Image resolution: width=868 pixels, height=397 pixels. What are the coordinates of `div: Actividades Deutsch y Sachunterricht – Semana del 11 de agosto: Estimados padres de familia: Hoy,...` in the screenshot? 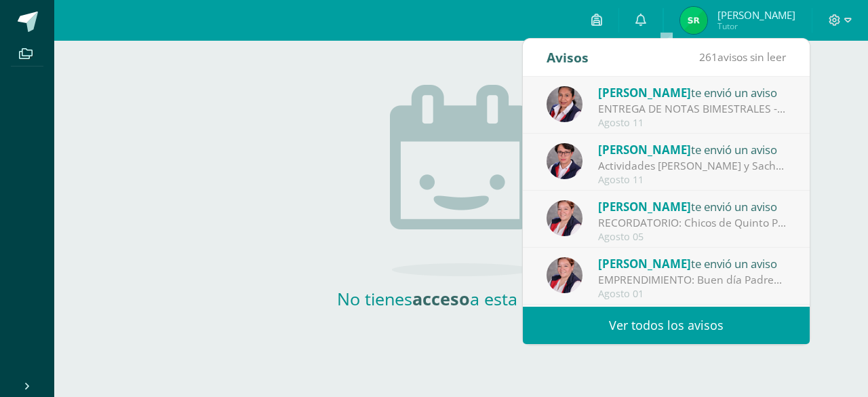 It's located at (693, 166).